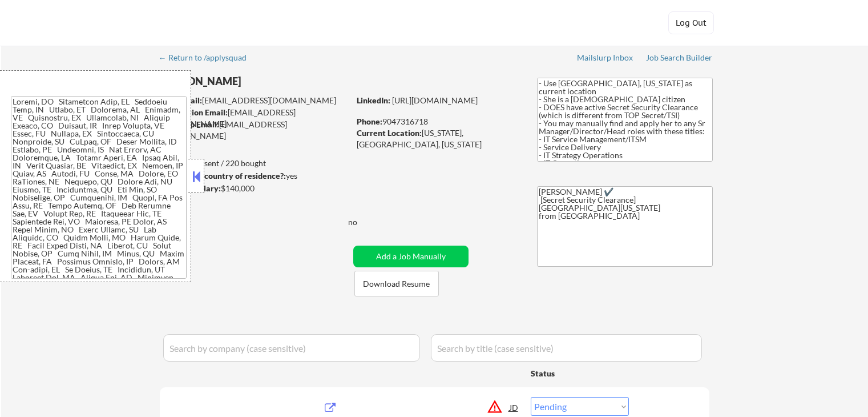 The width and height of the screenshot is (868, 417). What do you see at coordinates (208, 59) in the screenshot?
I see `a: ← Return to /applysquad` at bounding box center [208, 59].